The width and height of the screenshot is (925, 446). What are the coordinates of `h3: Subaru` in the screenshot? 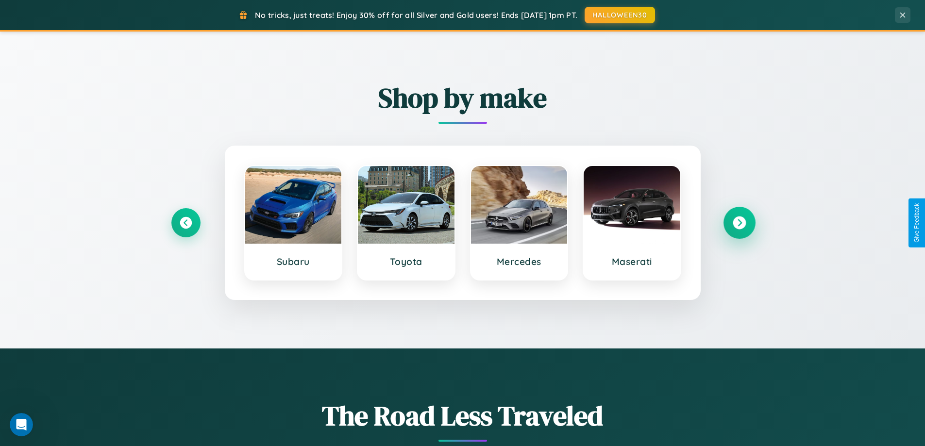 It's located at (293, 262).